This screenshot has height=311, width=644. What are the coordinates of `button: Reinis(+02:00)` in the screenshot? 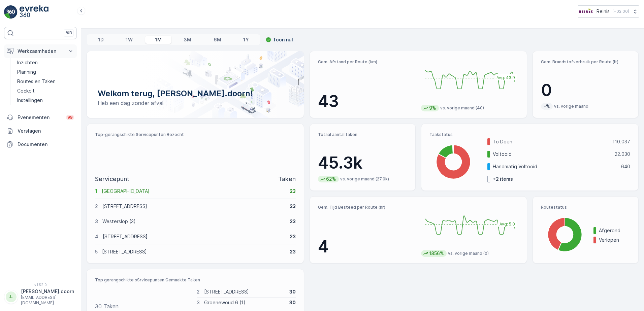 It's located at (608, 11).